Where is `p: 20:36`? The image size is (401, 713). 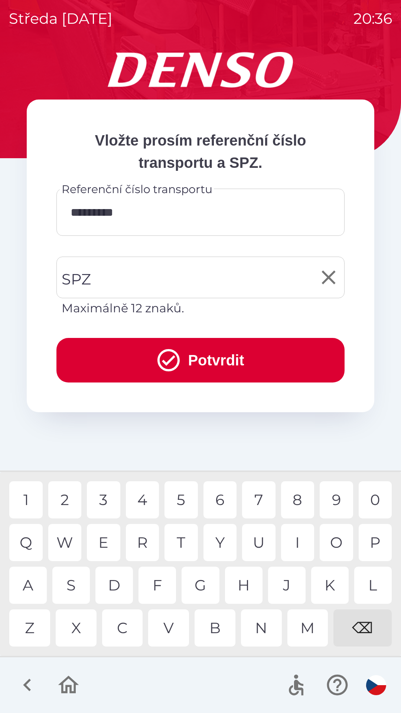 p: 20:36 is located at coordinates (373, 19).